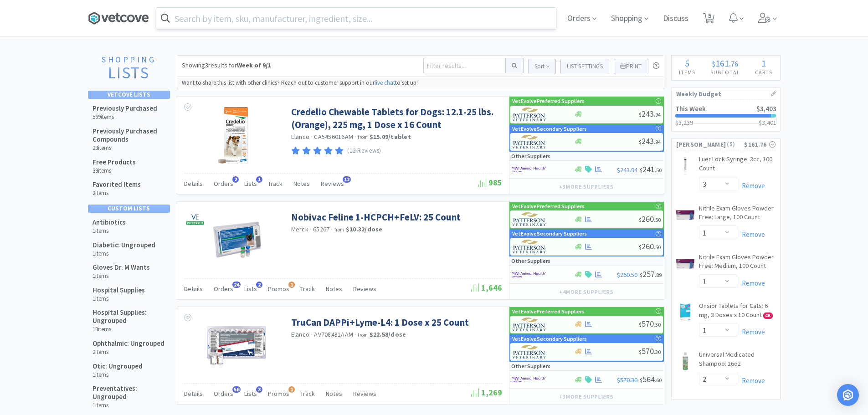  Describe the element at coordinates (685, 215) in the screenshot. I see `img: b32b1807f23d4484ba6e437b2bfe09ae_471977.jpeg` at that location.